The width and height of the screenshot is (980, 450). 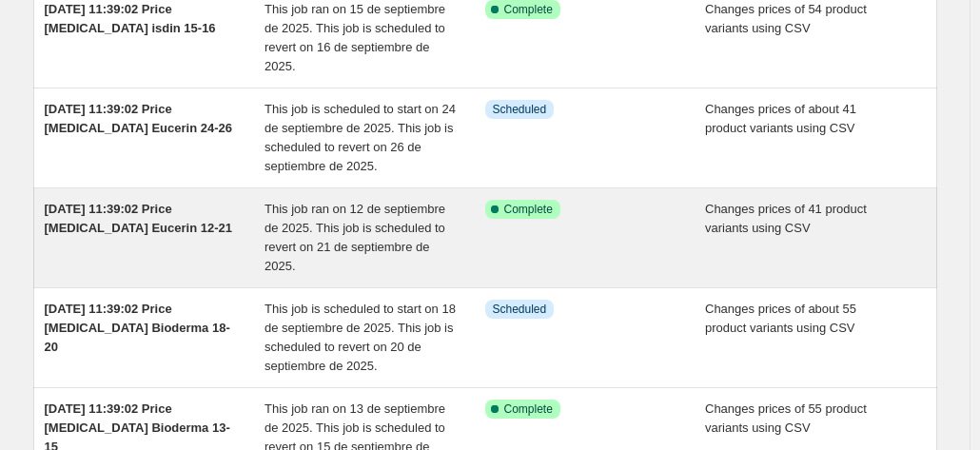 I want to click on span: Changes prices of 55 product variants using CSV, so click(x=786, y=418).